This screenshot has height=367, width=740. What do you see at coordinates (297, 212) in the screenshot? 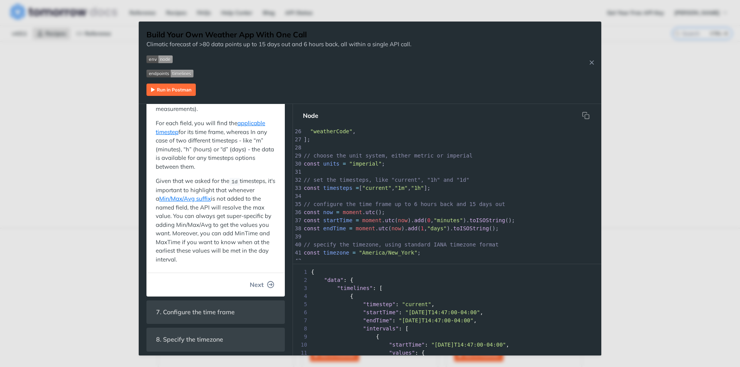
I see `div: 36` at bounding box center [297, 212].